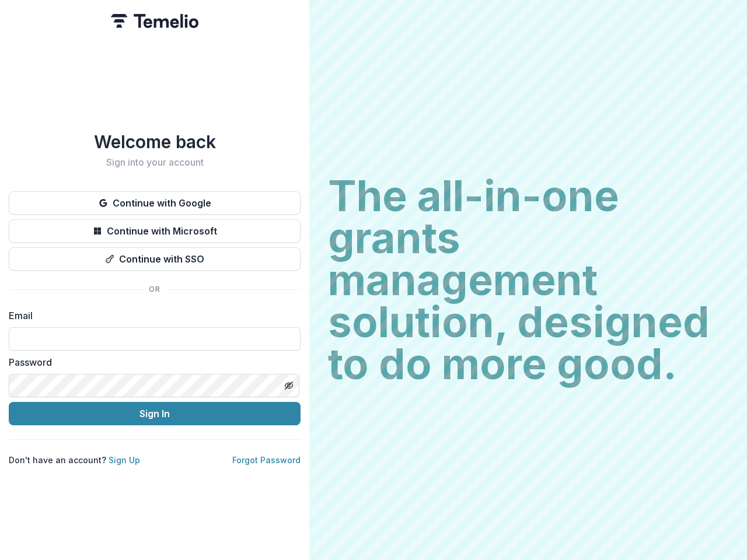  I want to click on button: Toggle password visibility, so click(289, 386).